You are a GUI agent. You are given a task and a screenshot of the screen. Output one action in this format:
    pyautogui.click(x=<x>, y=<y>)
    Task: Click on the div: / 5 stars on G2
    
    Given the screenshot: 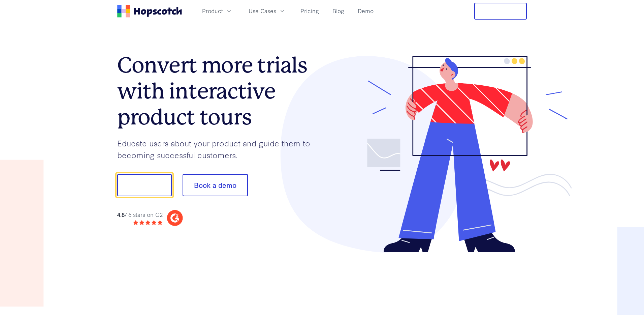 What is the action you would take?
    pyautogui.click(x=139, y=214)
    